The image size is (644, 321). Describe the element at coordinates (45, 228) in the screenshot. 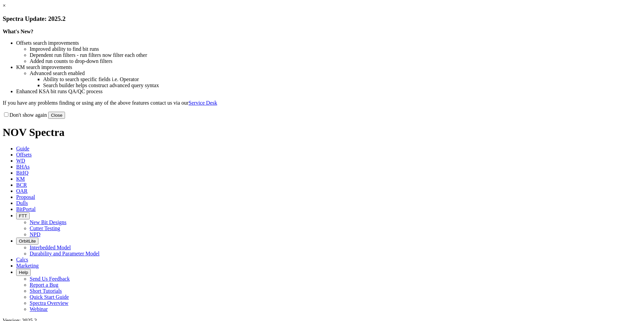

I see `a: Cutter Testing` at that location.